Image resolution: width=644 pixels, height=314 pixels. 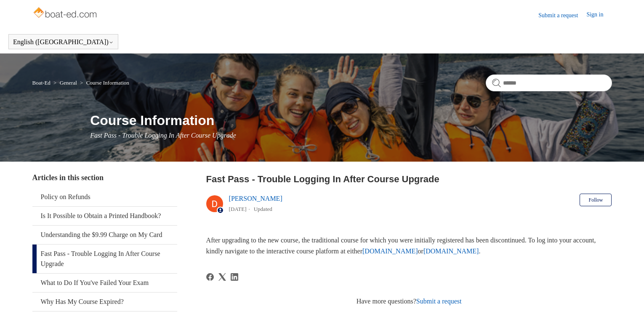 I want to click on a: Sign in, so click(x=599, y=15).